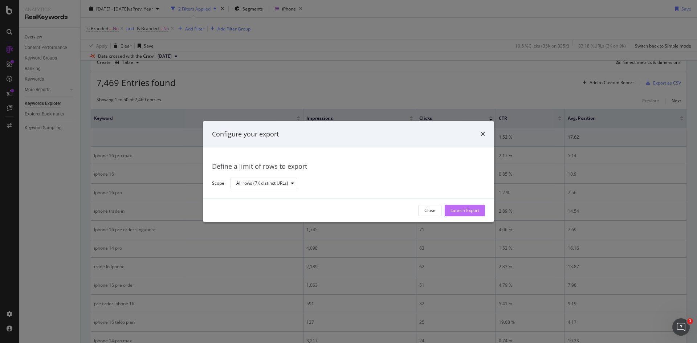  What do you see at coordinates (483, 134) in the screenshot?
I see `div: times` at bounding box center [483, 134].